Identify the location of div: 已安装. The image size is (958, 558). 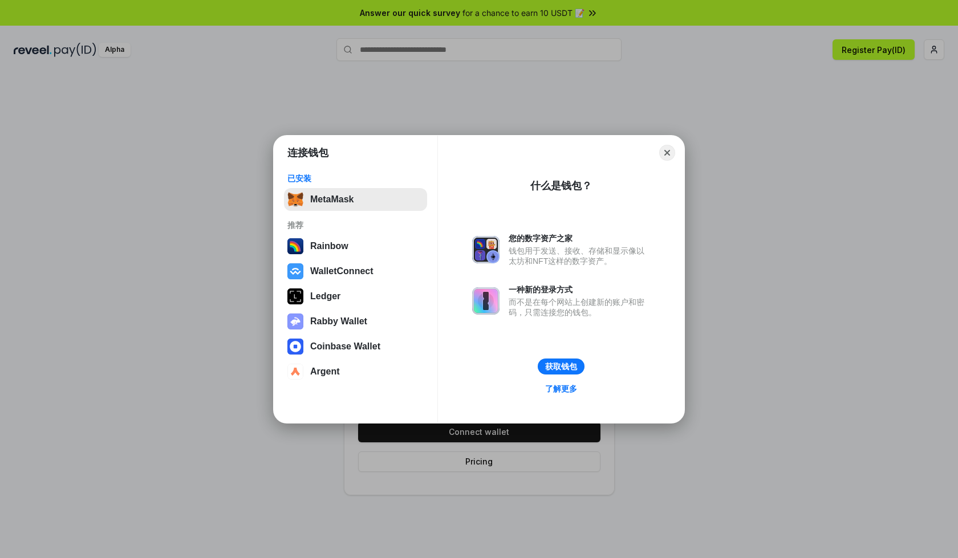
(355, 179).